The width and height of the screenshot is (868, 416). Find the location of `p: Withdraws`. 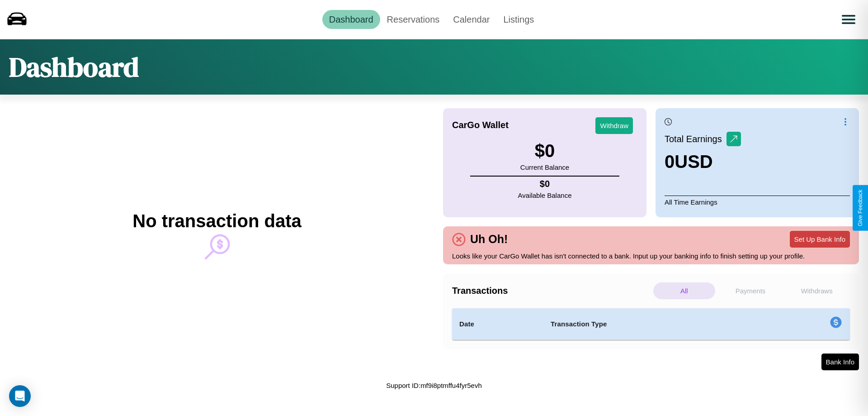

p: Withdraws is located at coordinates (817, 291).